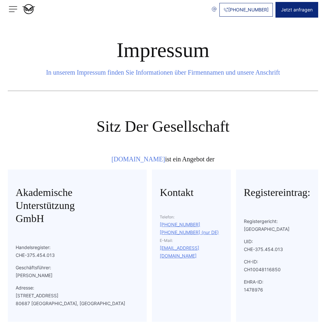 The height and width of the screenshot is (326, 326). What do you see at coordinates (40, 206) in the screenshot?
I see `h2: Akademische Unterstützung GmbH` at bounding box center [40, 206].